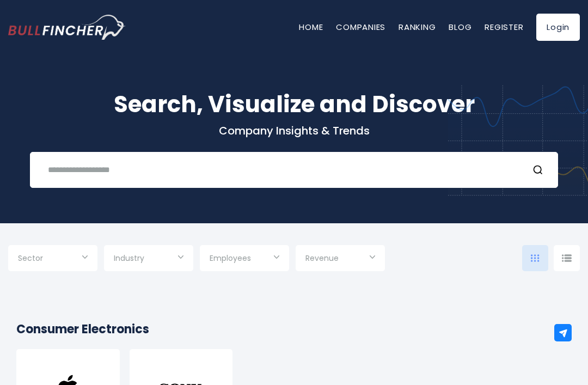  Describe the element at coordinates (294, 329) in the screenshot. I see `h2: Consumer Electronics` at that location.